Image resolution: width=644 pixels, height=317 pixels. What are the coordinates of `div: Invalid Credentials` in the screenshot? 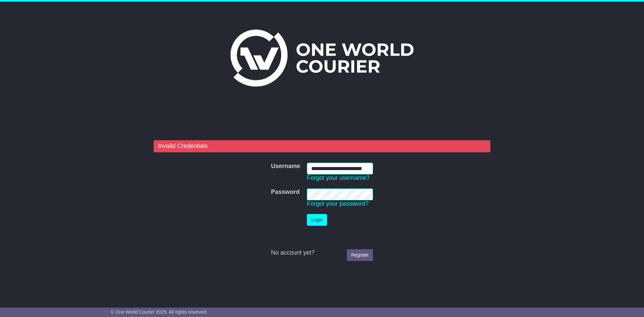 It's located at (322, 146).